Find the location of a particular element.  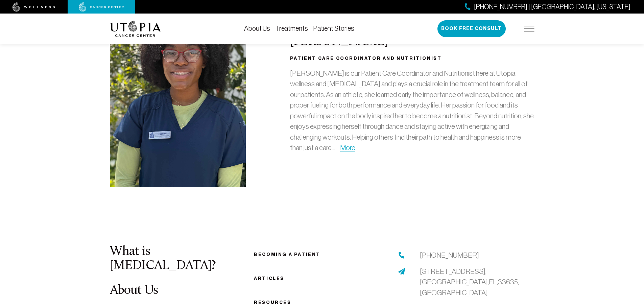

a: Treatments is located at coordinates (292, 29).